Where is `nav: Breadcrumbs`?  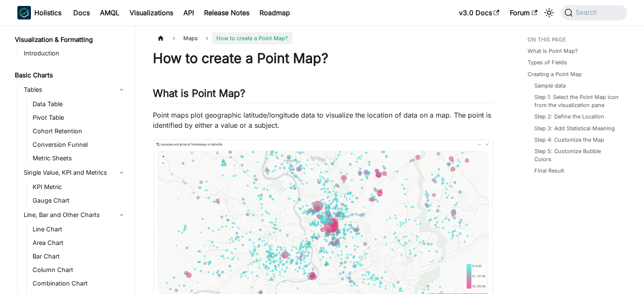
nav: Breadcrumbs is located at coordinates (323, 38).